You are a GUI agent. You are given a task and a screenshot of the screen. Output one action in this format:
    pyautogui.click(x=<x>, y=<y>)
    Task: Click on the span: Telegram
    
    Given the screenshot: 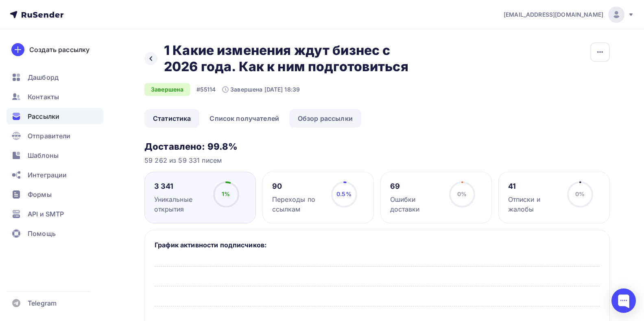 What is the action you would take?
    pyautogui.click(x=42, y=303)
    